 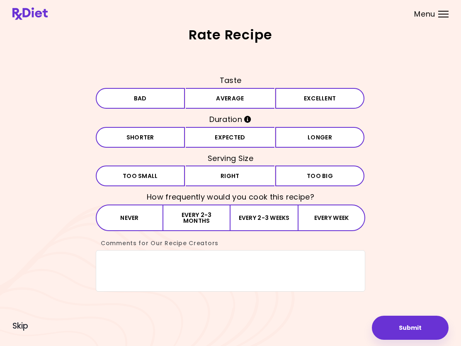 I want to click on button: Skip, so click(x=20, y=326).